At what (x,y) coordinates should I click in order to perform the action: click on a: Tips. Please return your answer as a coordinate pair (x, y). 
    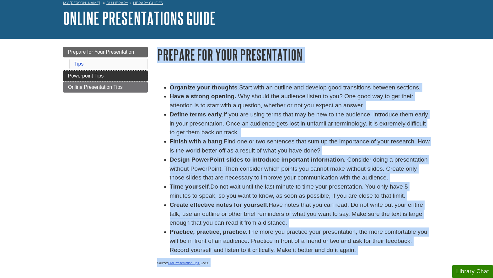
    Looking at the image, I should click on (79, 64).